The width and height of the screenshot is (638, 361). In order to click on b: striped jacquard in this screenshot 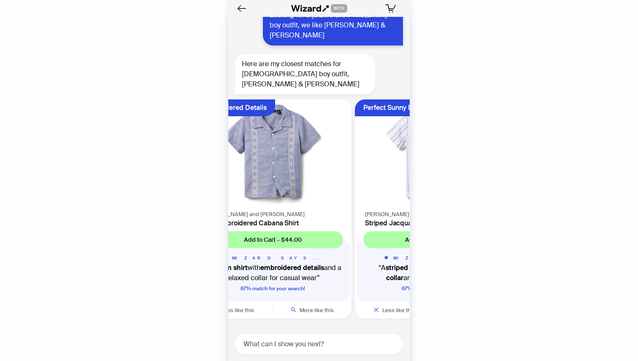, I will do `click(411, 268)`.